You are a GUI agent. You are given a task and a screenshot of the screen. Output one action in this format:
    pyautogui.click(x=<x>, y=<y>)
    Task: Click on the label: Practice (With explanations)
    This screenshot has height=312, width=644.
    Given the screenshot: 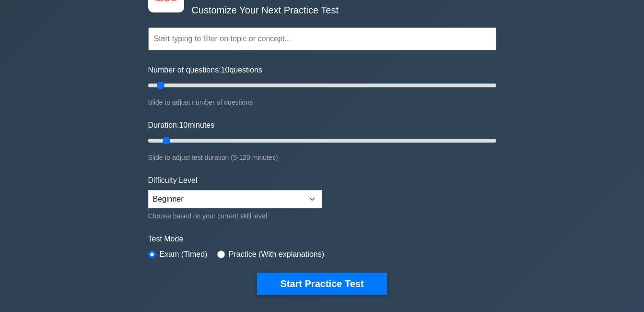 What is the action you would take?
    pyautogui.click(x=276, y=254)
    